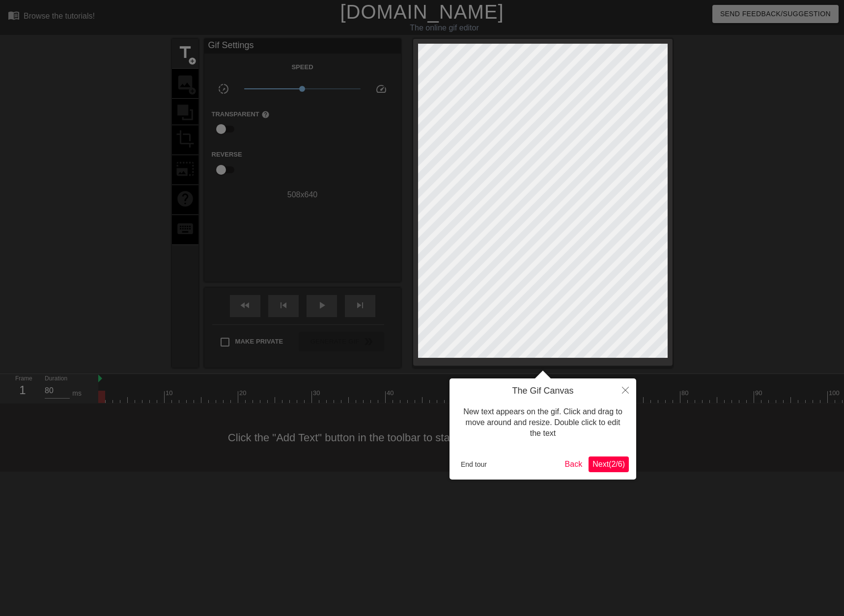 Image resolution: width=844 pixels, height=616 pixels. I want to click on button: Next, so click(609, 465).